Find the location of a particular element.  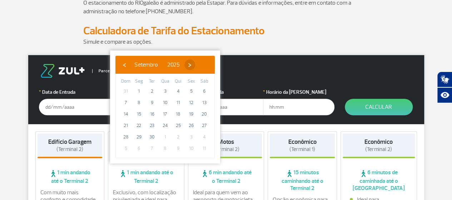

span: 16 is located at coordinates (152, 114).